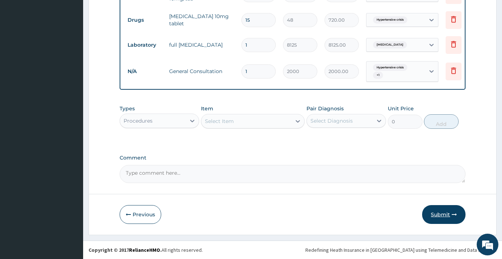 The height and width of the screenshot is (259, 502). Describe the element at coordinates (441, 121) in the screenshot. I see `button: Add` at that location.